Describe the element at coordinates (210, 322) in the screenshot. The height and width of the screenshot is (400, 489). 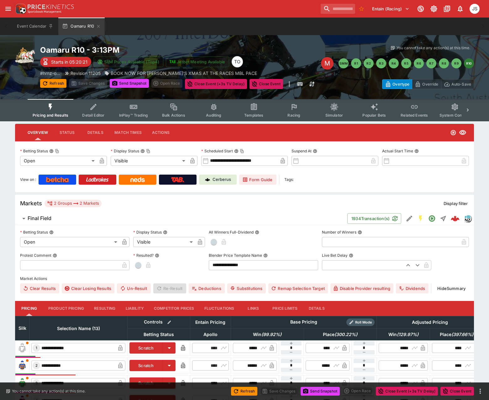
I see `th: Entain Pricing` at that location.